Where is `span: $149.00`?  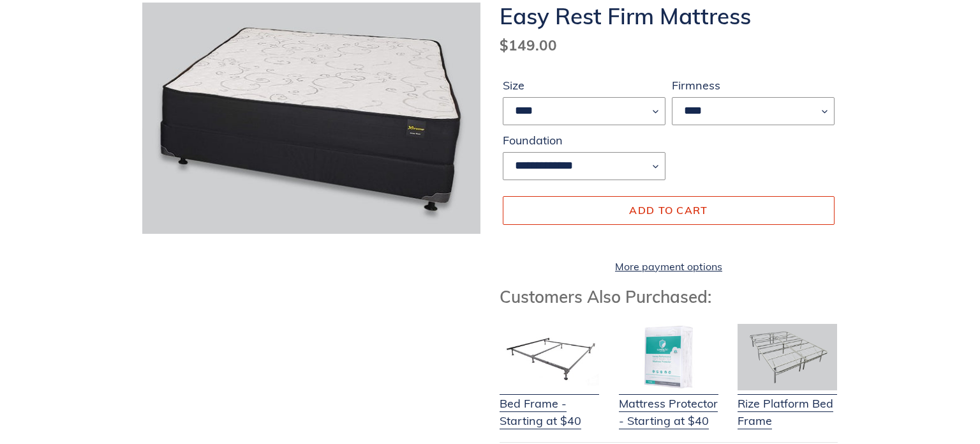
span: $149.00 is located at coordinates (528, 44).